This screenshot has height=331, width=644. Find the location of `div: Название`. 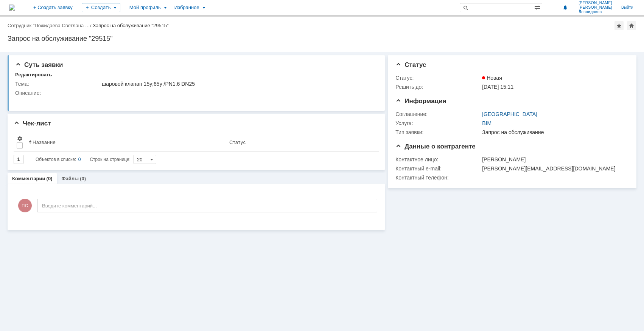

div: Название is located at coordinates (44, 142).